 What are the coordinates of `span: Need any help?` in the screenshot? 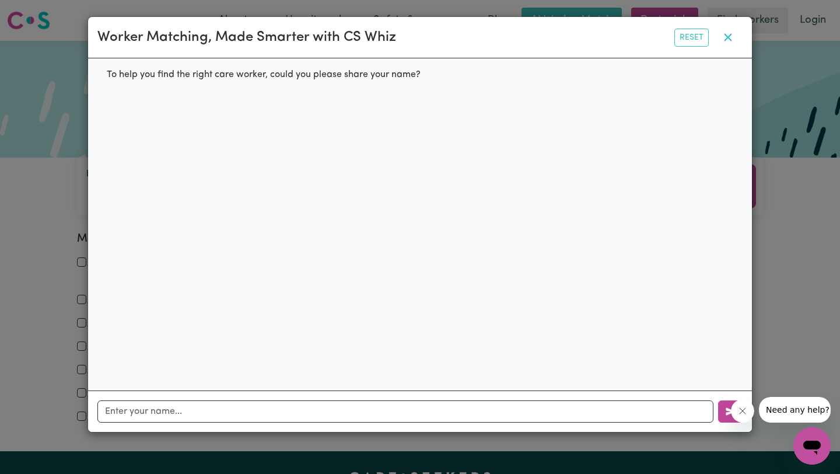 It's located at (39, 13).